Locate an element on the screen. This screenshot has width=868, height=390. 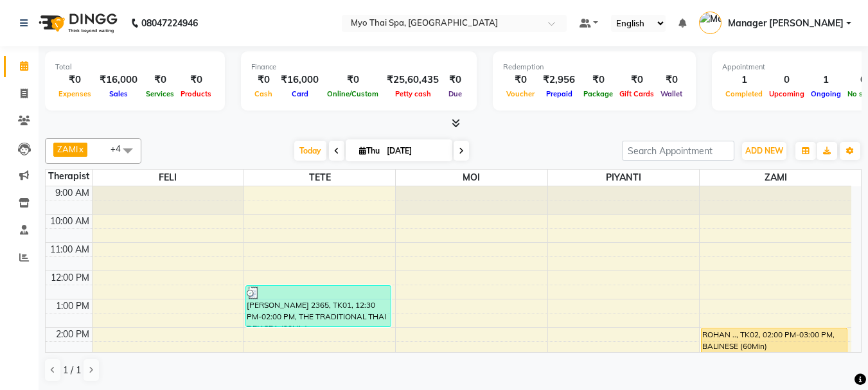
div: 0 is located at coordinates (786, 80).